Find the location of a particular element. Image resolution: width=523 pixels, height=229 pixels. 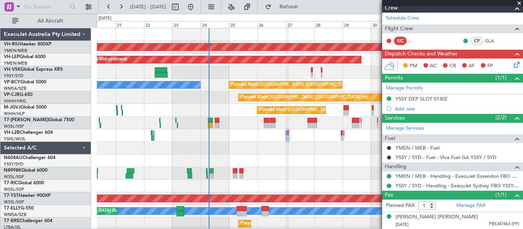

span: VH-L2B is located at coordinates (12, 133).